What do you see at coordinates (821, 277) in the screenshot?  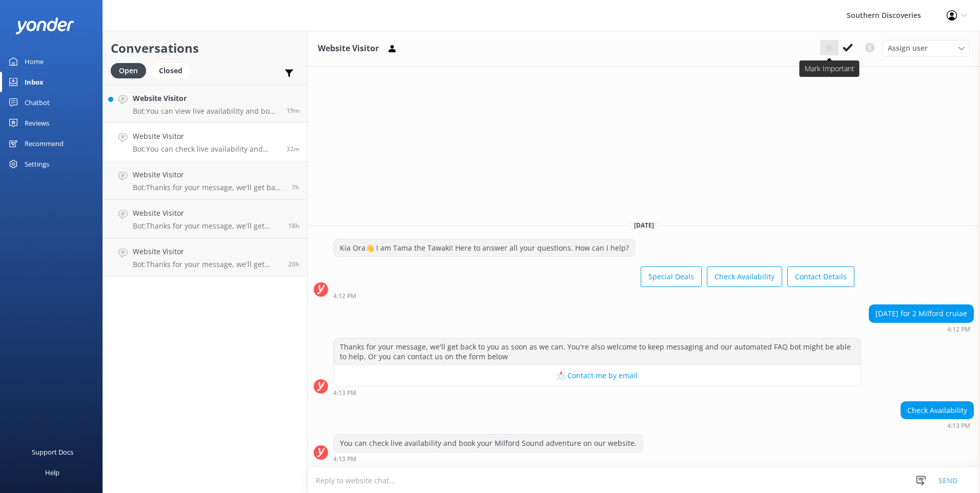 I see `button: Contact Details` at bounding box center [821, 277].